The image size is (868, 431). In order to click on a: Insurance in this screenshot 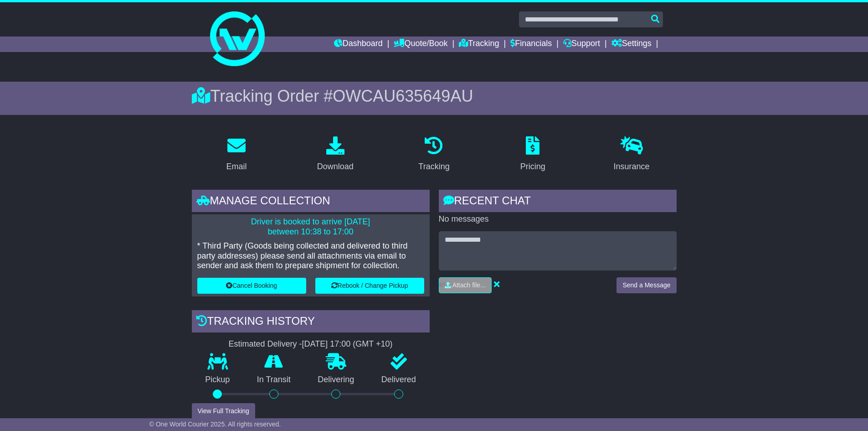, I will do `click(632, 154)`.